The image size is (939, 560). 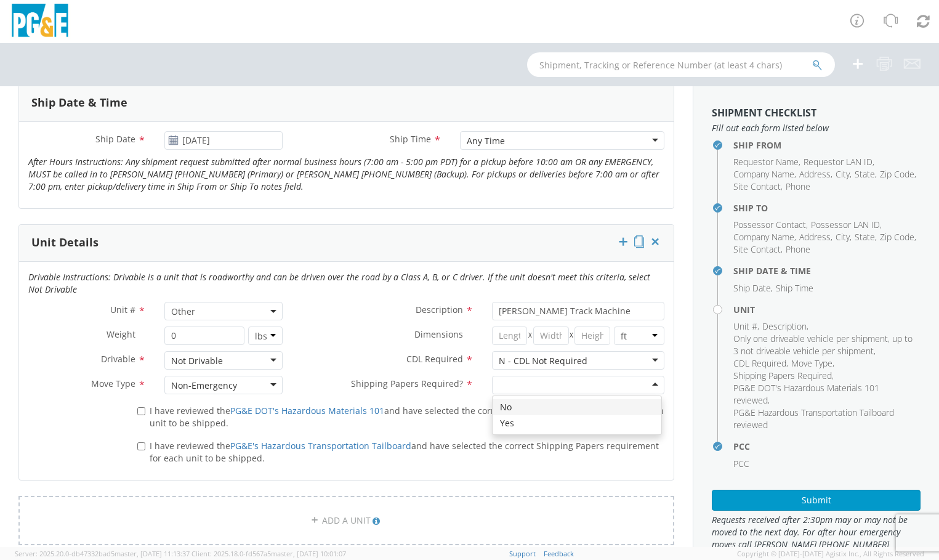 I want to click on span: Client: 2025.18.0-fd567a5, so click(x=269, y=553).